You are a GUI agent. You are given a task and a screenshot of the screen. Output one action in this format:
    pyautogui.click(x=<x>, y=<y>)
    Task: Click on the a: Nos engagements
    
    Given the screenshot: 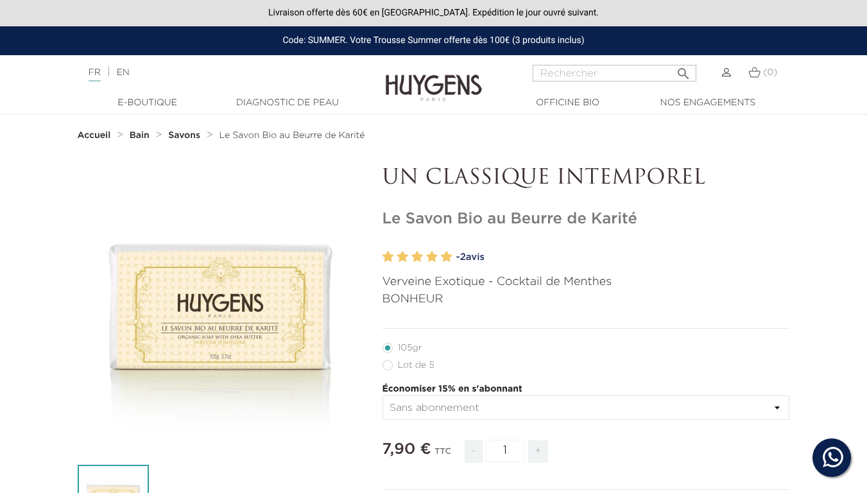 What is the action you would take?
    pyautogui.click(x=708, y=103)
    